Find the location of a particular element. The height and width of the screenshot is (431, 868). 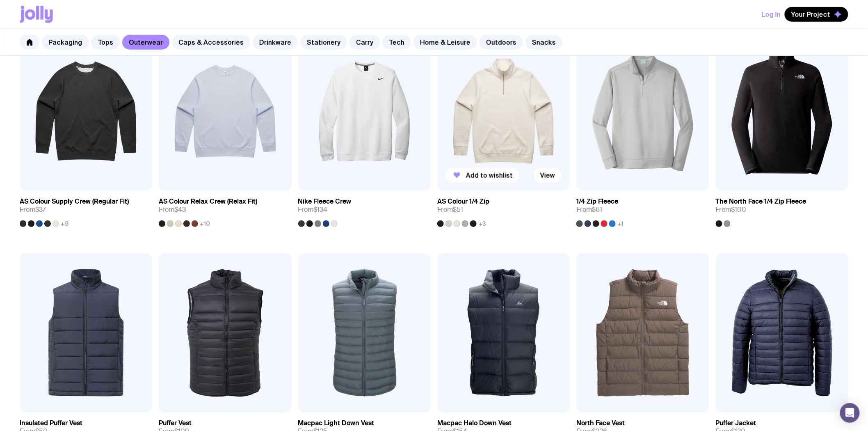

a: Outdoors is located at coordinates (501, 42).